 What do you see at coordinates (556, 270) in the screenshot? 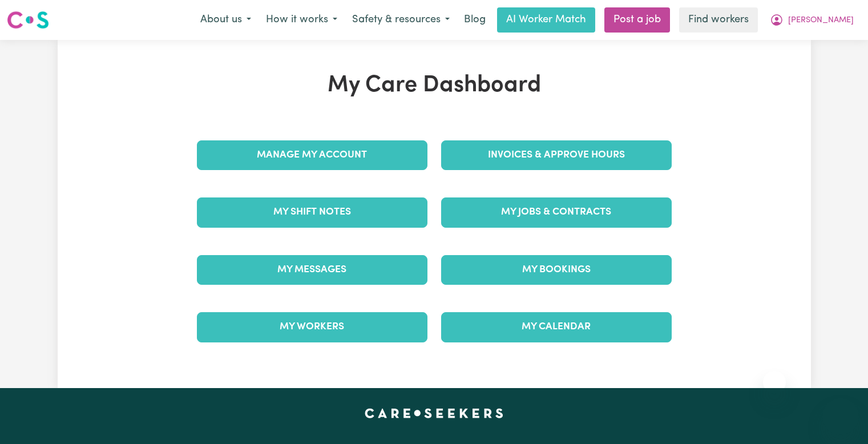
I see `a: My Bookings` at bounding box center [556, 270].